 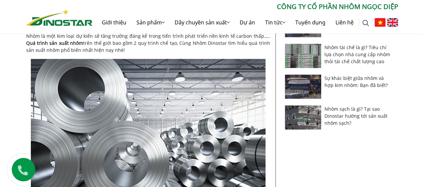 What do you see at coordinates (202, 22) in the screenshot?
I see `a: Dây chuyền sản xuất` at bounding box center [202, 22].